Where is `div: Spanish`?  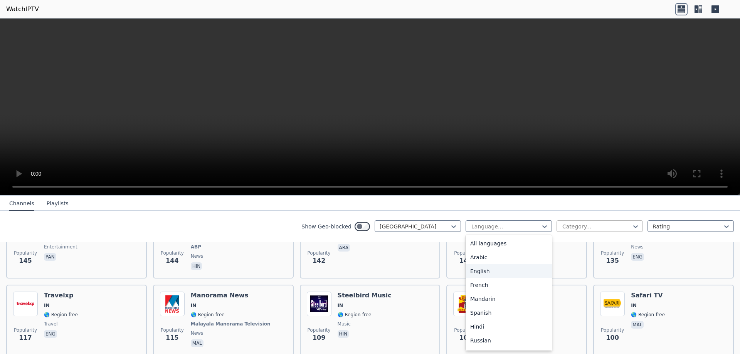 div: Spanish is located at coordinates (509, 313).